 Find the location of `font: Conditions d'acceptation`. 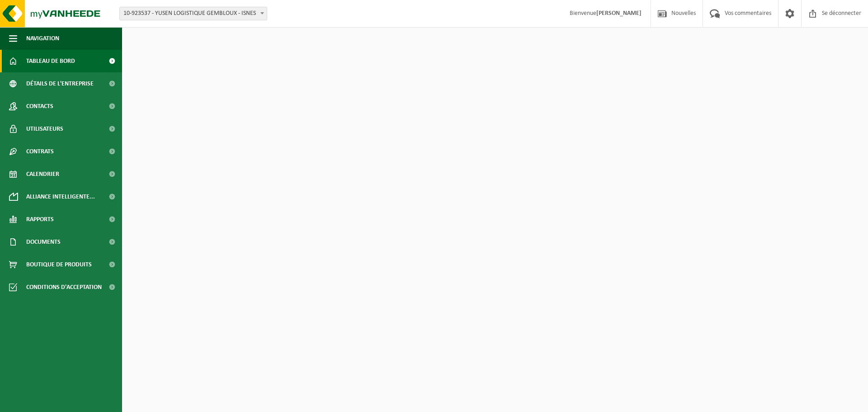

font: Conditions d'acceptation is located at coordinates (63, 287).